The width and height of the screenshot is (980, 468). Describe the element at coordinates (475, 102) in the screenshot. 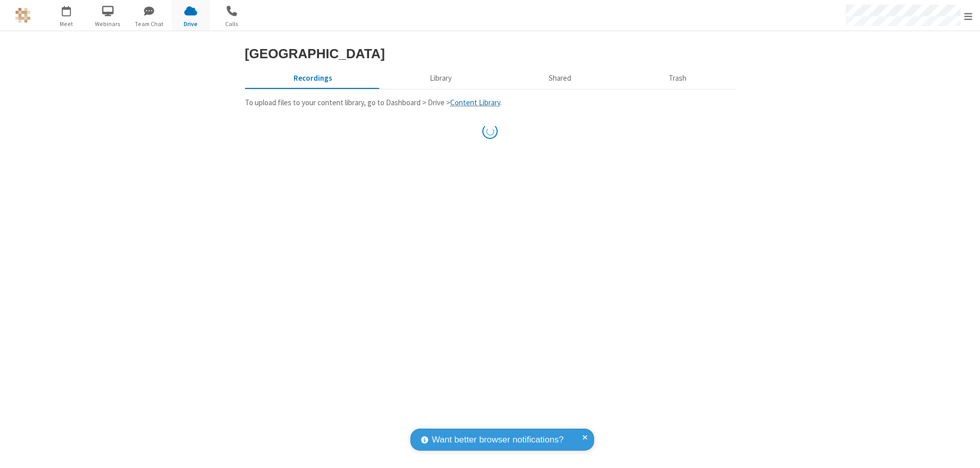

I see `a: Content Library` at that location.